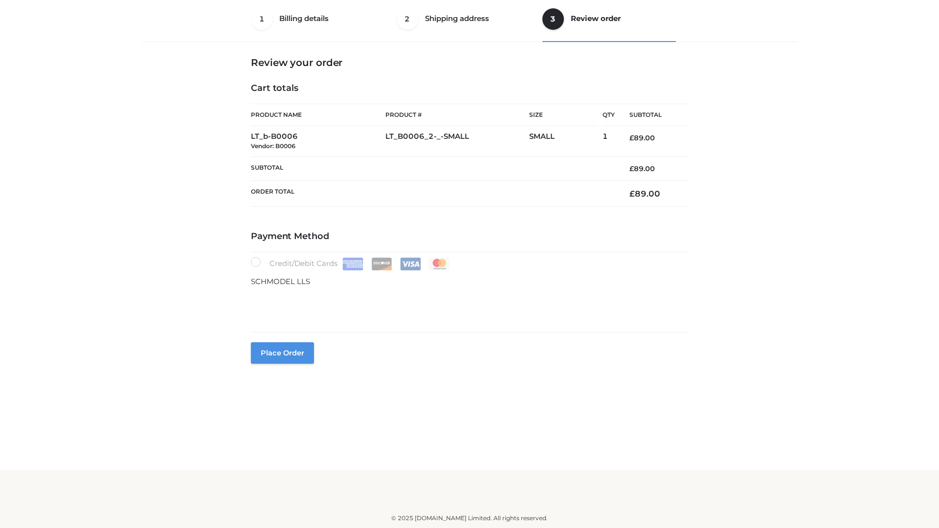 This screenshot has width=939, height=528. Describe the element at coordinates (609, 115) in the screenshot. I see `th: Qty` at that location.